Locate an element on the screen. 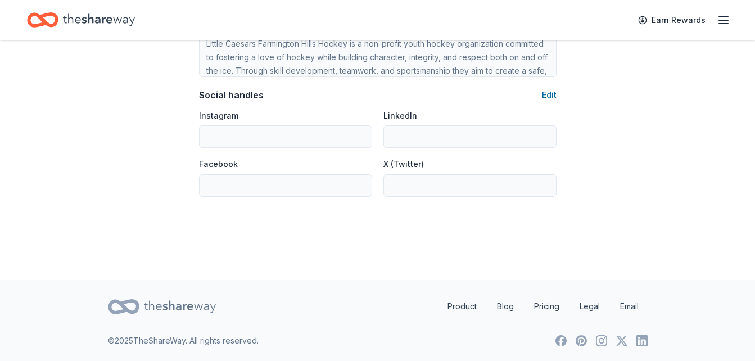 This screenshot has height=361, width=755. p: © 2025 TheShareWay. All rights reserved. is located at coordinates (183, 340).